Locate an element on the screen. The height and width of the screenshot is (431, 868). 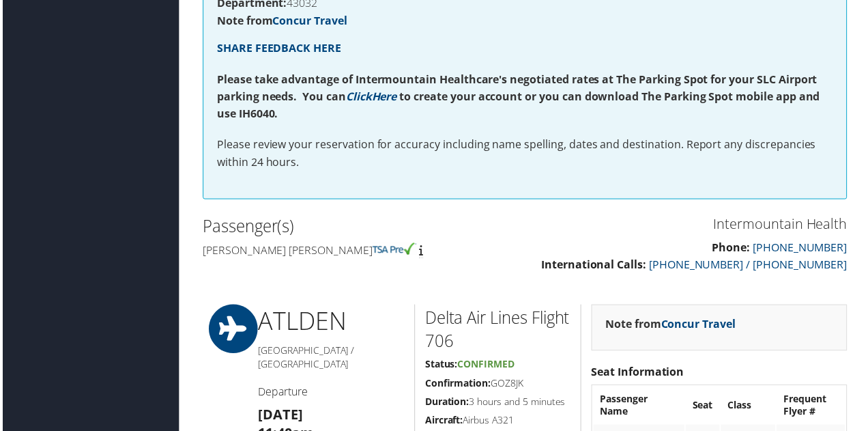
a: SHARE FEEDBACK HERE is located at coordinates (278, 48).